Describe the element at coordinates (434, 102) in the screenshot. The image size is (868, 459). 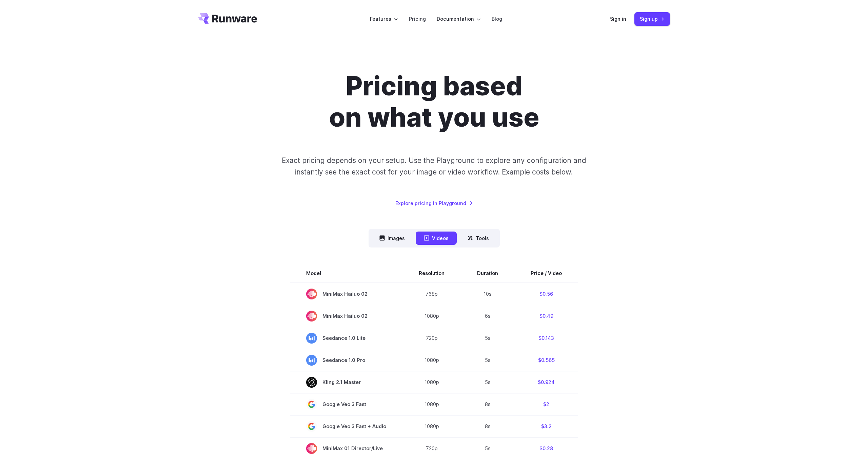
I see `h1: Pricing based on what you use` at that location.